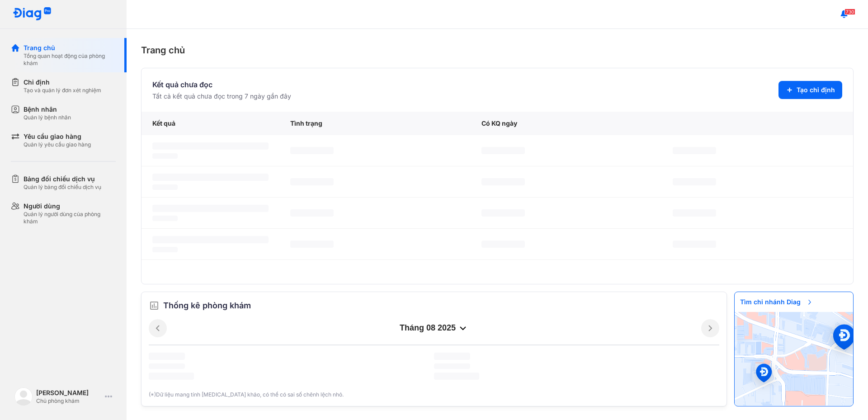 The height and width of the screenshot is (420, 868). What do you see at coordinates (69, 401) in the screenshot?
I see `div: Chủ phòng khám` at bounding box center [69, 401].